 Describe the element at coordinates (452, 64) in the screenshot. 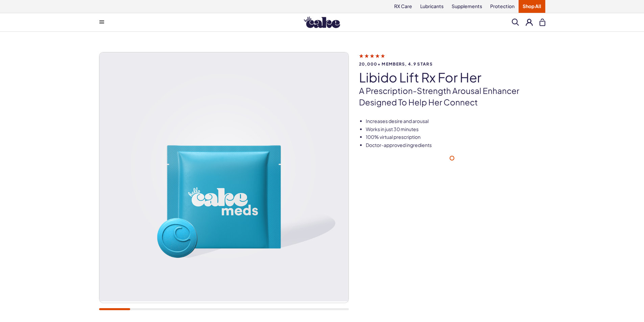

I see `span: 20,000+ members, 4.9 stars` at that location.